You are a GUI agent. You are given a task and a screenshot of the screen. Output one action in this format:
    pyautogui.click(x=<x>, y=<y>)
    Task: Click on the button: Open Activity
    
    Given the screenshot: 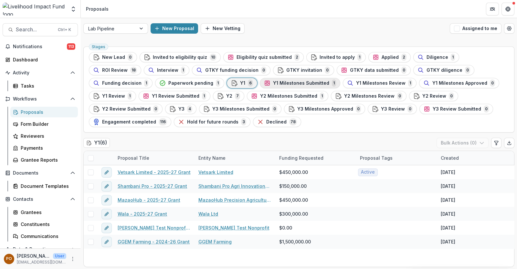 What is the action you would take?
    pyautogui.click(x=40, y=73)
    